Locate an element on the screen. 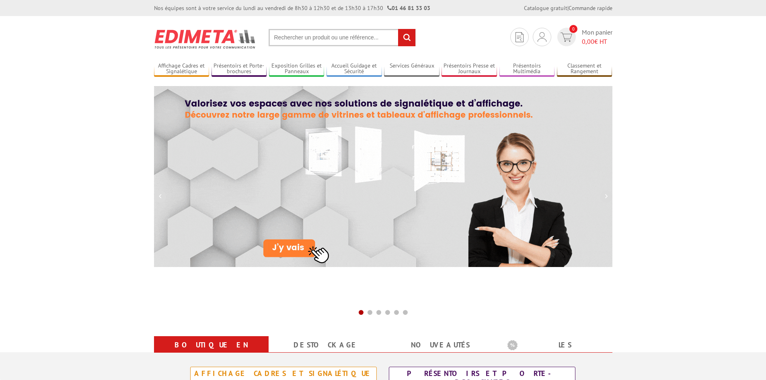  a: Catalogue gratuit is located at coordinates (546, 8).